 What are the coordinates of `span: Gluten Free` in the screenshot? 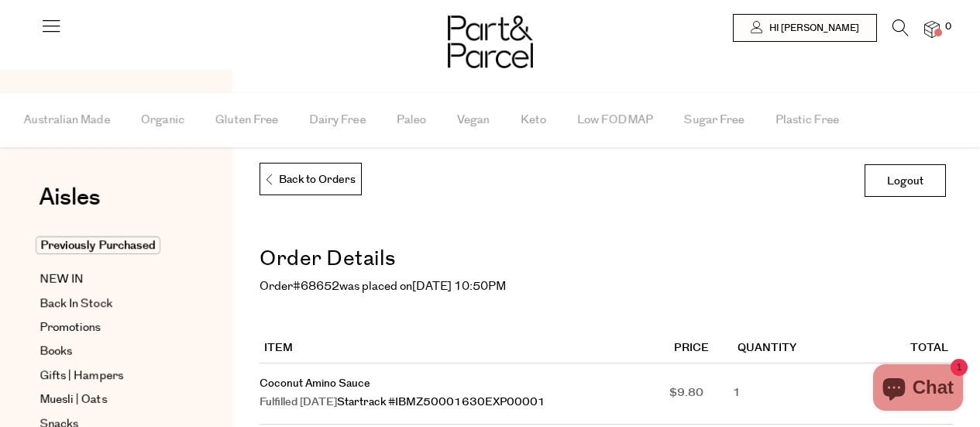 It's located at (247, 120).